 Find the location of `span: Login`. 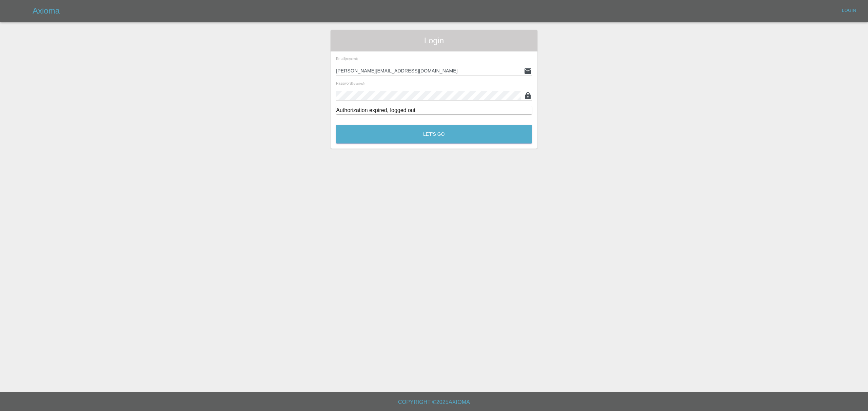

span: Login is located at coordinates (434, 40).